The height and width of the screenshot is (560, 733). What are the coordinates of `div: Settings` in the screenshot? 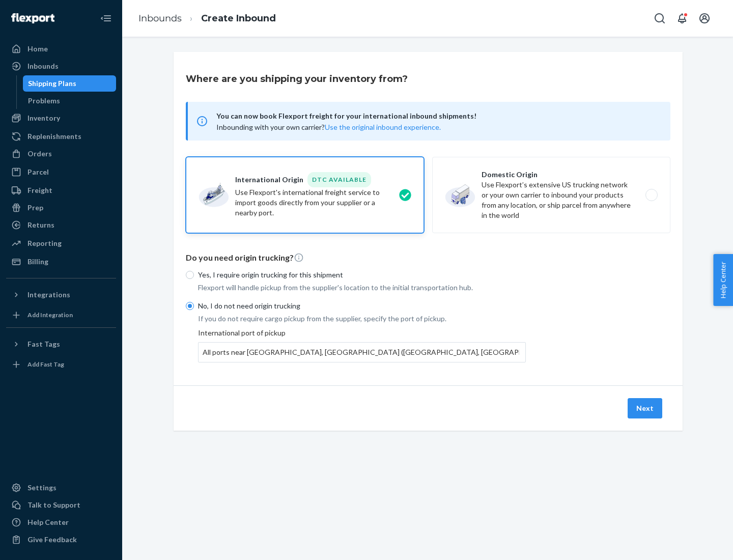 It's located at (42, 488).